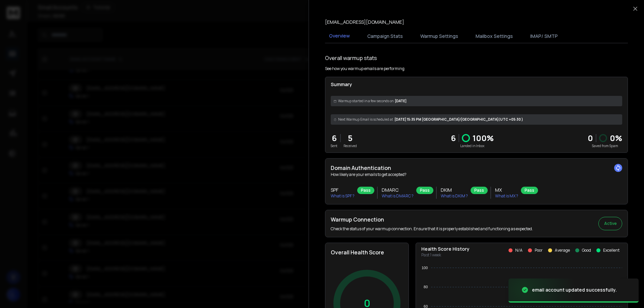 The width and height of the screenshot is (644, 308). What do you see at coordinates (365, 68) in the screenshot?
I see `p: See how you warmup emails are performing` at bounding box center [365, 68].